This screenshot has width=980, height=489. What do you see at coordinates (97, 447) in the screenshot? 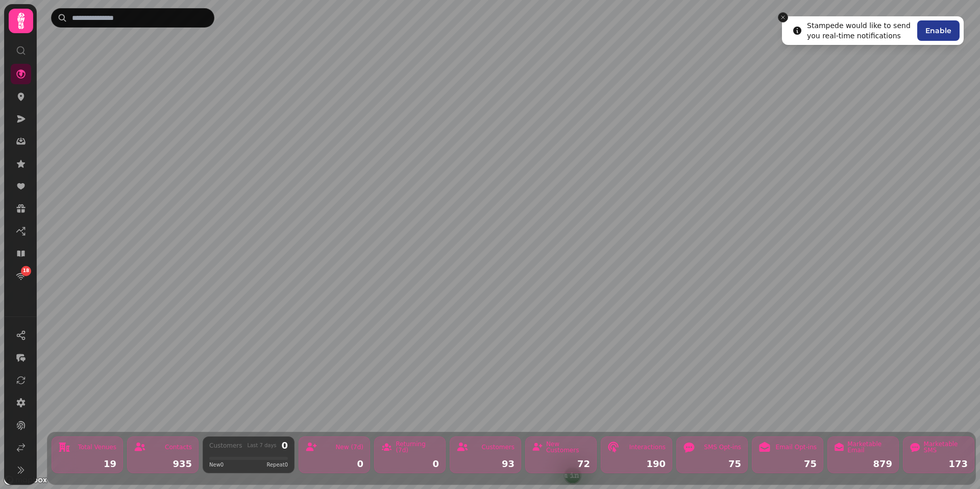
I see `div: Total Venues` at bounding box center [97, 447].